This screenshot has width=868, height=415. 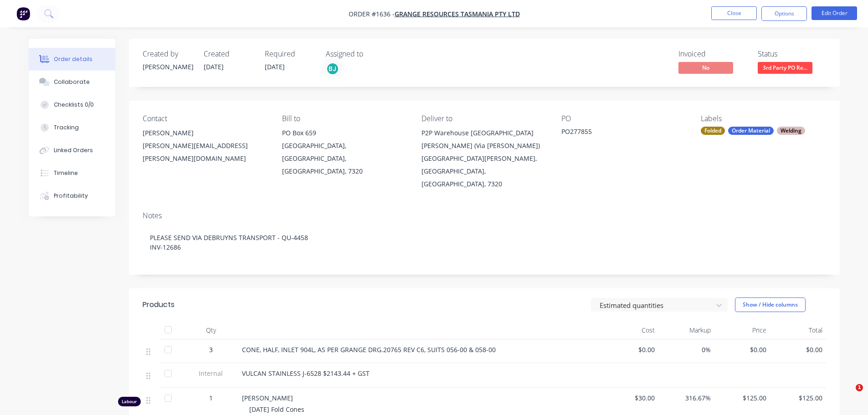 What do you see at coordinates (73, 151) in the screenshot?
I see `div: Linked Orders` at bounding box center [73, 151].